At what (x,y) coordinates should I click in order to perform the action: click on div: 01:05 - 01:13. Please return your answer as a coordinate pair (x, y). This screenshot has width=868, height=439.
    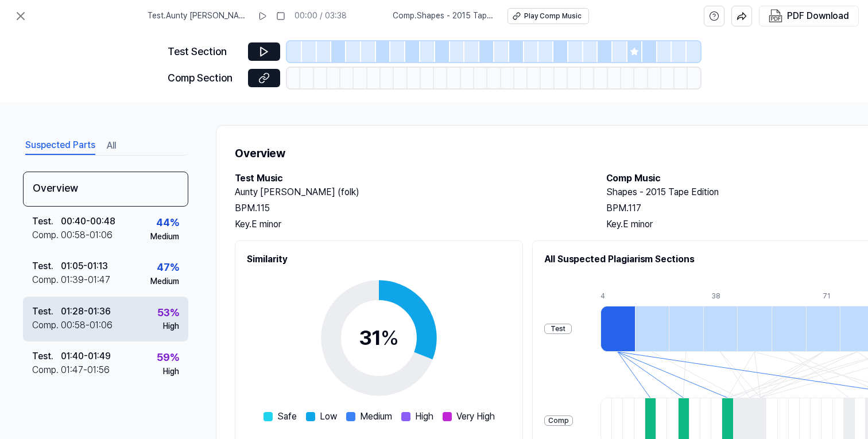
    Looking at the image, I should click on (85, 266).